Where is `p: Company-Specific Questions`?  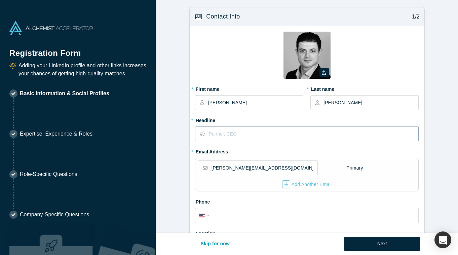 p: Company-Specific Questions is located at coordinates (54, 214).